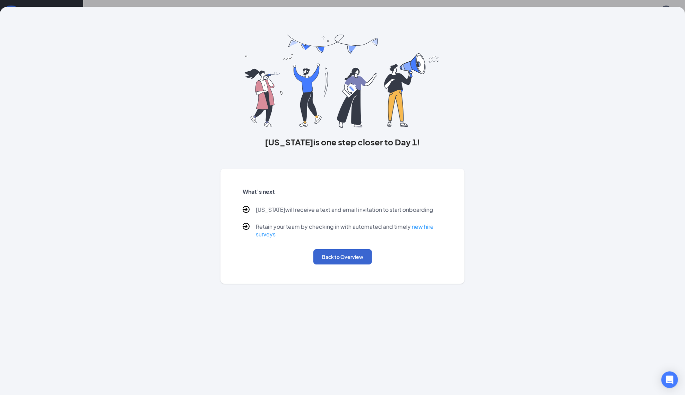  What do you see at coordinates (345, 231) in the screenshot?
I see `a: new hire surveys` at bounding box center [345, 231].